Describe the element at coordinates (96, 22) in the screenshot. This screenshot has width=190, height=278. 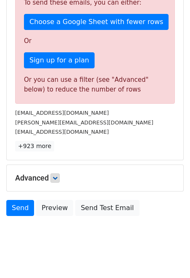
I see `a: Choose a Google Sheet with fewer rows` at that location.